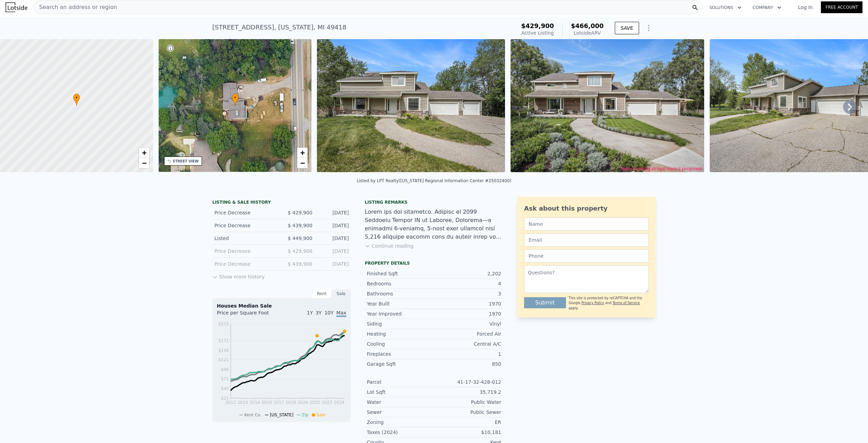 This screenshot has width=868, height=443. What do you see at coordinates (400, 344) in the screenshot?
I see `div: Cooling` at bounding box center [400, 344].